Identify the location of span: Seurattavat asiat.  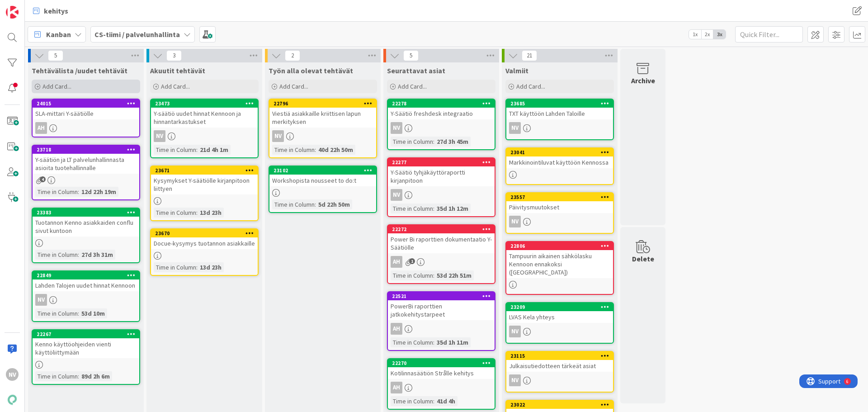
(416, 71).